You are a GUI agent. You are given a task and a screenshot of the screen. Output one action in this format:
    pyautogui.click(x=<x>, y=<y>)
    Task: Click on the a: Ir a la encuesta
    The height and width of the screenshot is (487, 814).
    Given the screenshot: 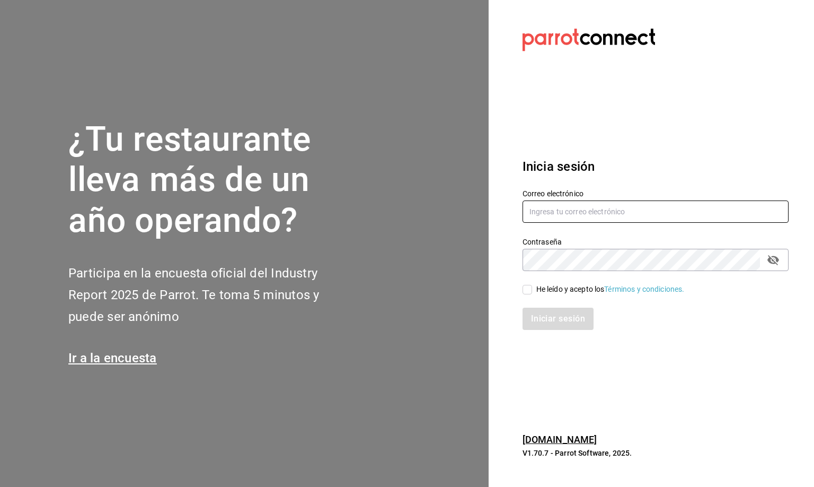 What is the action you would take?
    pyautogui.click(x=112, y=358)
    